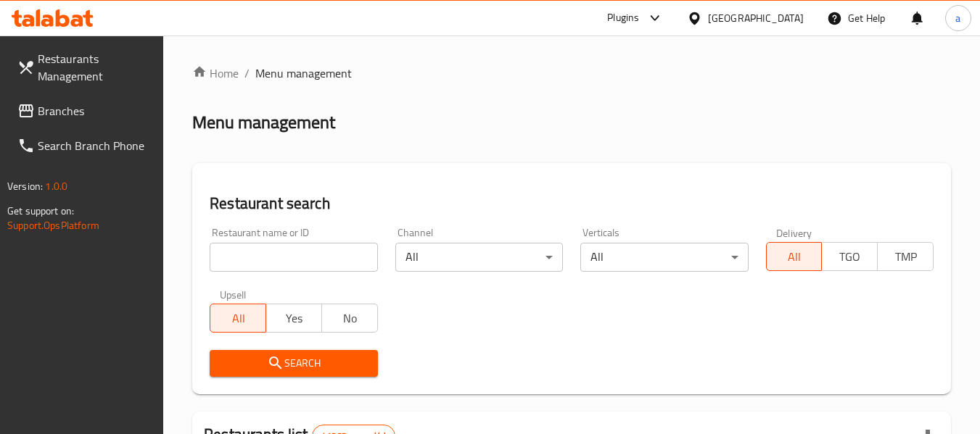 Image resolution: width=980 pixels, height=434 pixels. Describe the element at coordinates (905, 257) in the screenshot. I see `span: TMP` at that location.